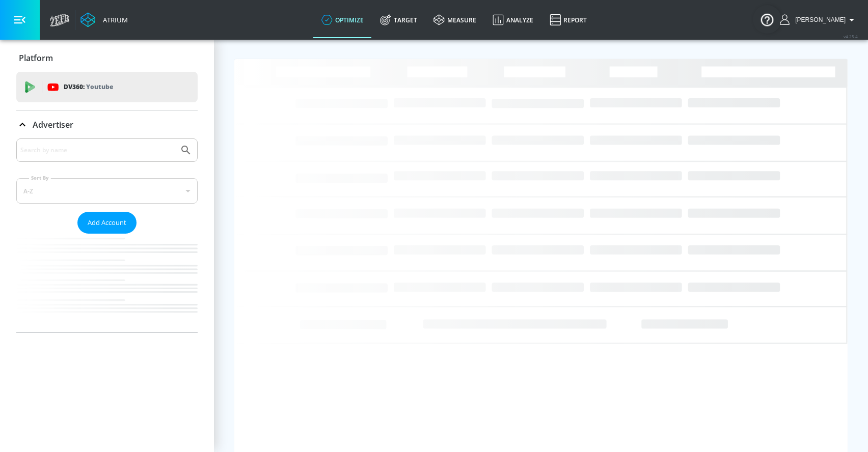 The image size is (868, 452). I want to click on nav: list of Advertiser, so click(107, 283).